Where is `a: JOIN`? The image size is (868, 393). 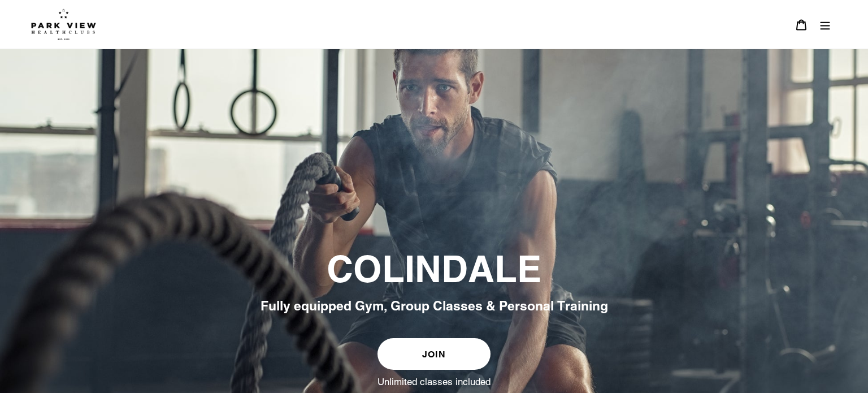 a: JOIN is located at coordinates (434, 354).